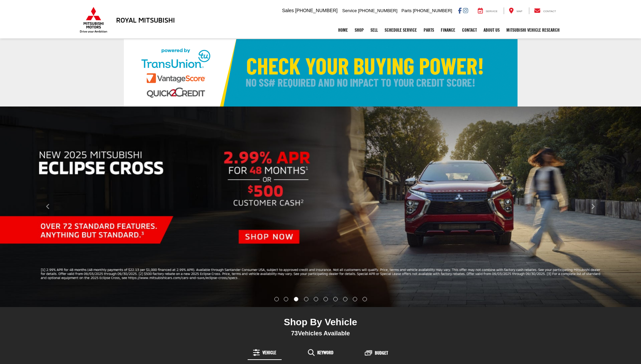  Describe the element at coordinates (94, 20) in the screenshot. I see `img: Mitsubishi` at that location.